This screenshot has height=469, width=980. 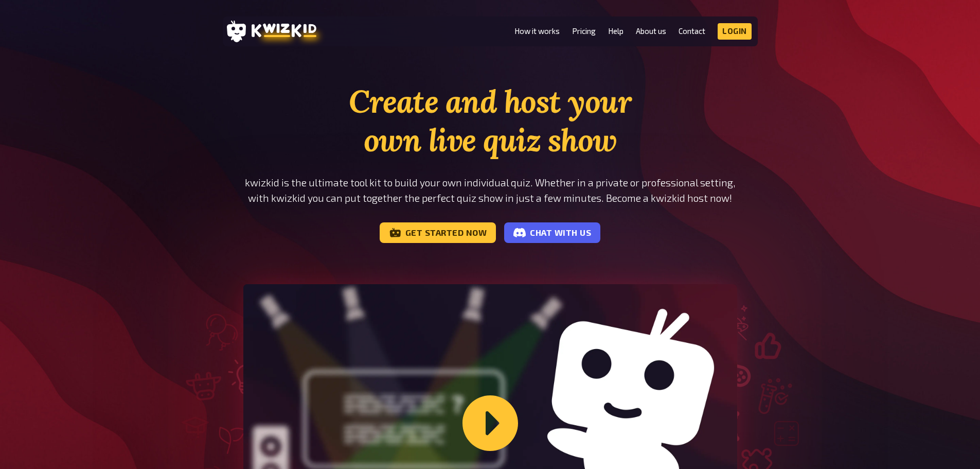 What do you see at coordinates (490, 191) in the screenshot?
I see `p: kwizkid is the ultimate tool kit to build your own individual quiz. Whether in a private or profe...` at bounding box center [490, 191].